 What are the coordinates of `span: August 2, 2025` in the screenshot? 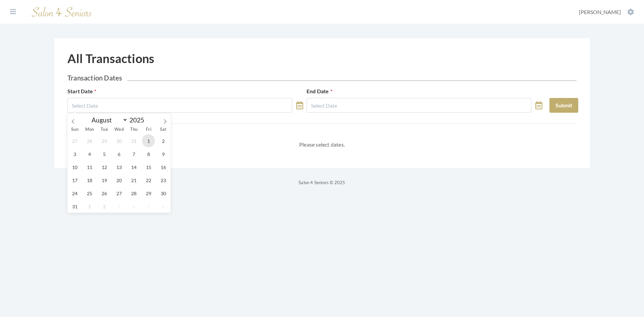 It's located at (163, 140).